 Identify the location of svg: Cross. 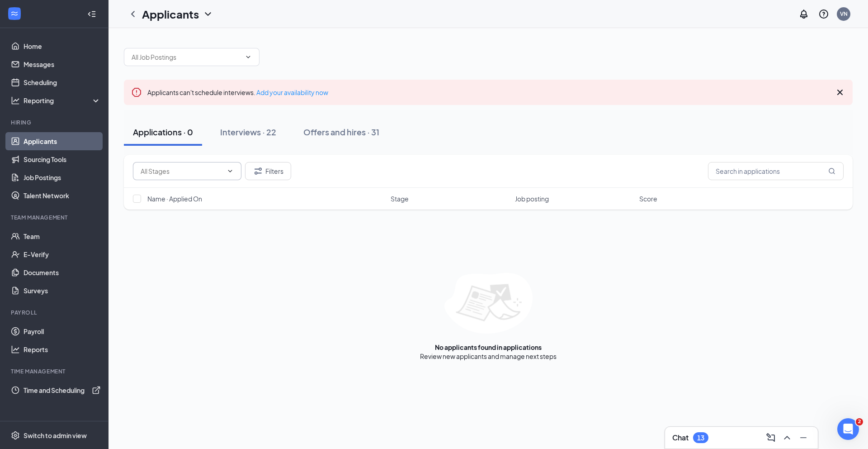
(841, 93).